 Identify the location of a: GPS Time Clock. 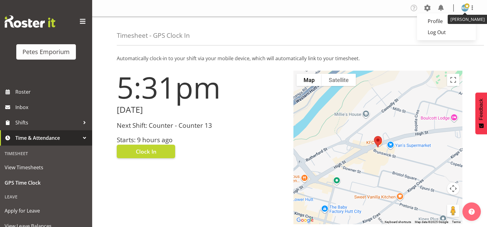
(46, 183).